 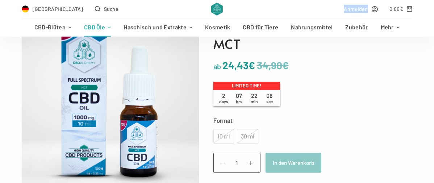 What do you see at coordinates (260, 28) in the screenshot?
I see `a: CBD für Tiere` at bounding box center [260, 28].